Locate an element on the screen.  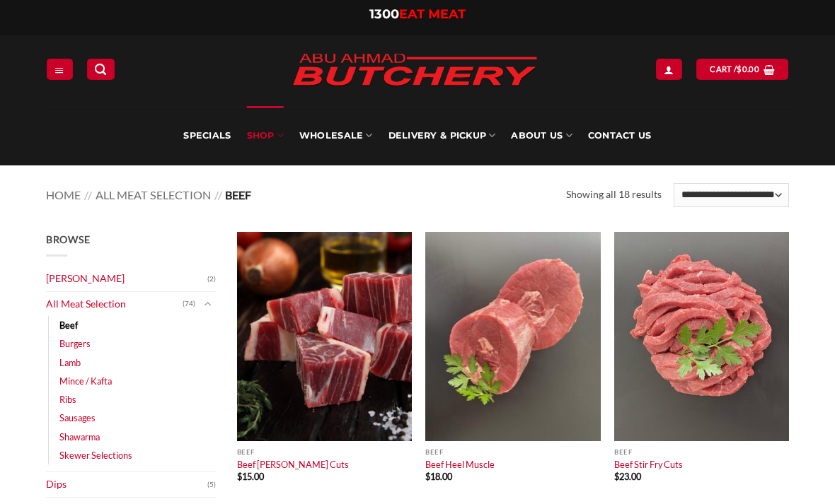
a: Burgers is located at coordinates (75, 344).